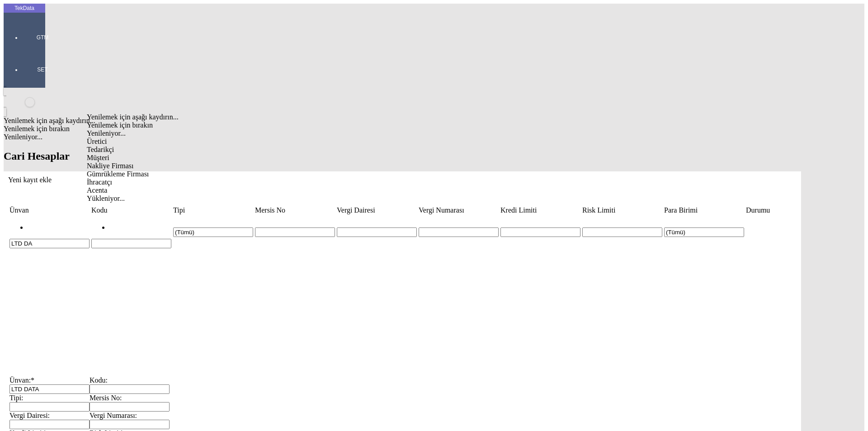  Describe the element at coordinates (622, 210) in the screenshot. I see `div: Risk Limiti` at that location.